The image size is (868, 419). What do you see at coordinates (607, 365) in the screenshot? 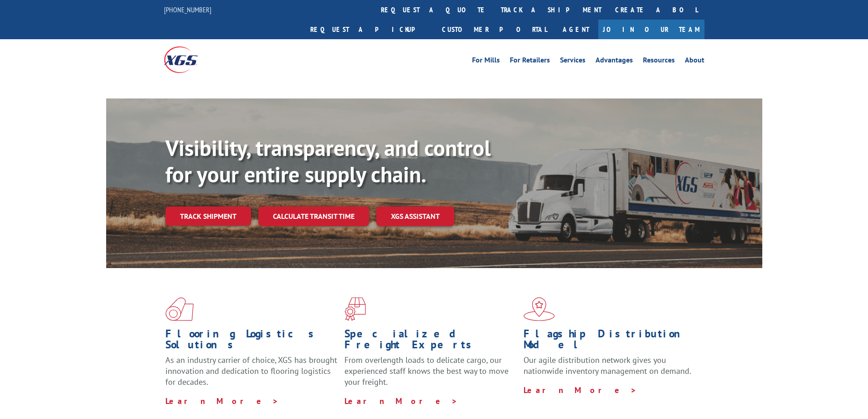
I see `span: Our agile distribution network gives you nationwide inventory management on demand.` at bounding box center [607, 365].